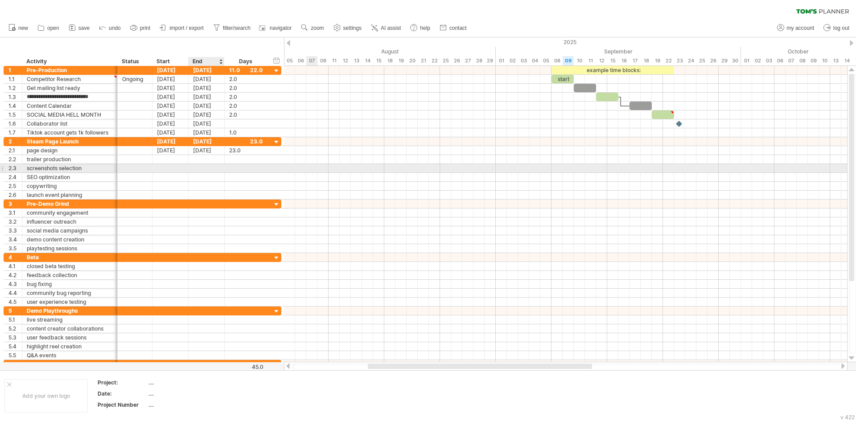 The image size is (856, 421). What do you see at coordinates (317, 28) in the screenshot?
I see `span: zoom` at bounding box center [317, 28].